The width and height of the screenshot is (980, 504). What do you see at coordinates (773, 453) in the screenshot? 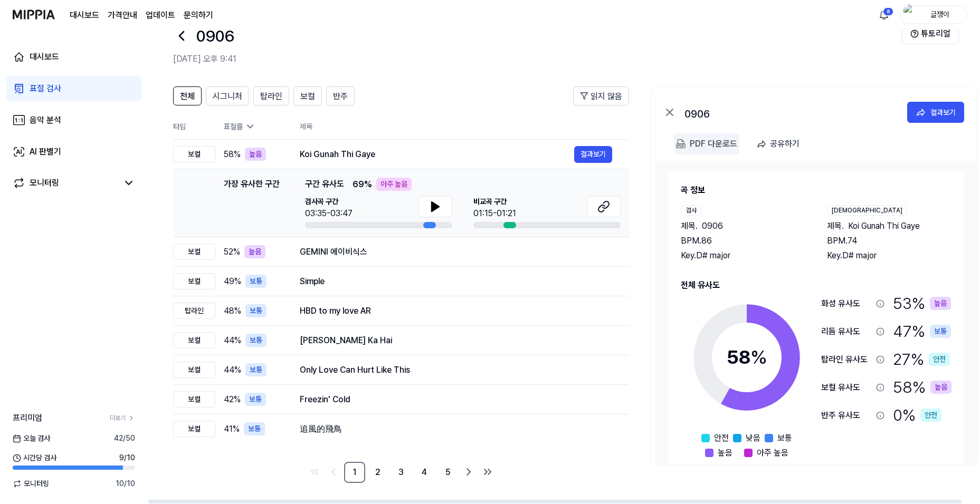
I see `span: 아주 높음` at bounding box center [773, 453].